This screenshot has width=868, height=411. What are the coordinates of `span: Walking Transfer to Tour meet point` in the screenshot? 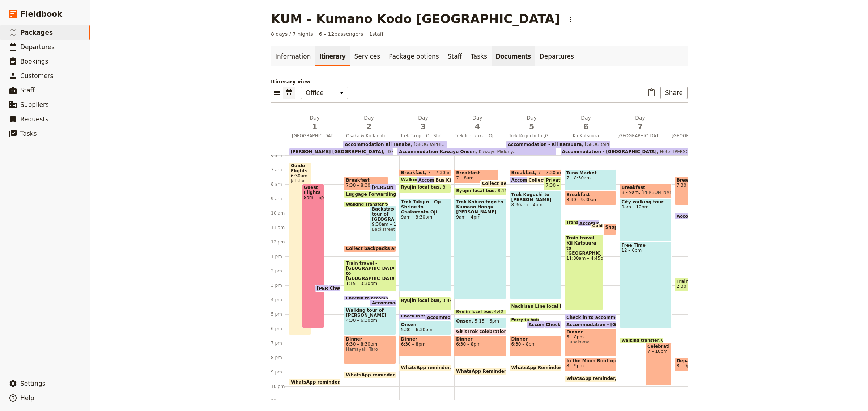 It's located at (387, 205).